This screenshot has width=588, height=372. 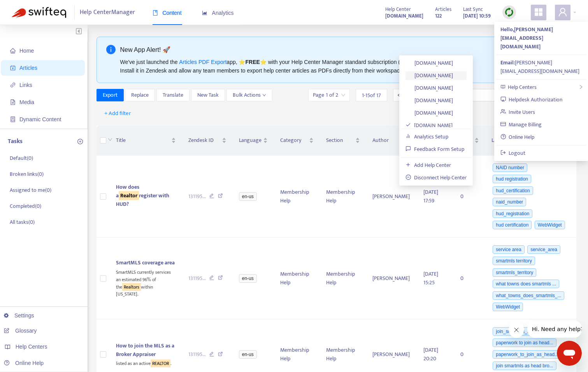 I want to click on span: hud_certification, so click(x=512, y=191).